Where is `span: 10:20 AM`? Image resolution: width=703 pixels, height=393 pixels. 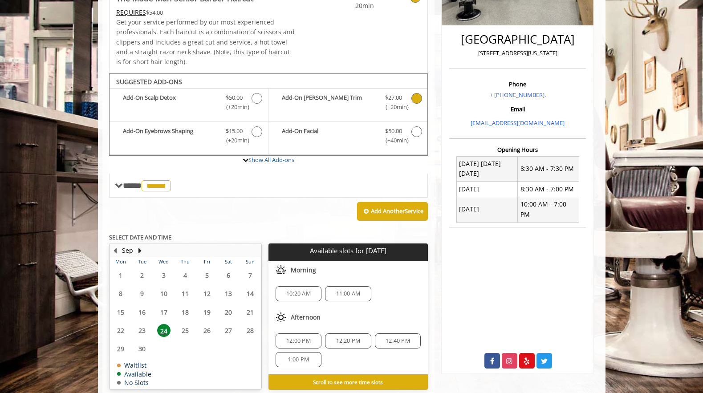 span: 10:20 AM is located at coordinates (299, 294).